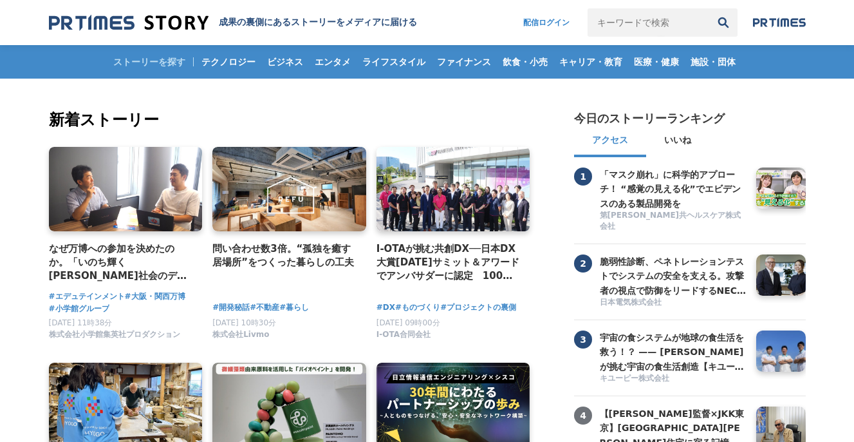 Image resolution: width=854 pixels, height=442 pixels. What do you see at coordinates (333, 62) in the screenshot?
I see `a: エンタメ` at bounding box center [333, 62].